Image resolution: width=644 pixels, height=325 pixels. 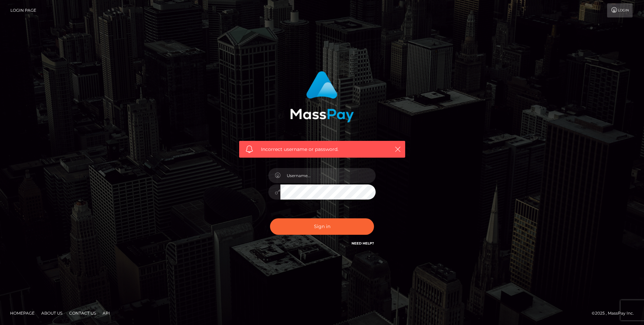 What do you see at coordinates (363, 243) in the screenshot?
I see `a: Need Help?` at bounding box center [363, 243].